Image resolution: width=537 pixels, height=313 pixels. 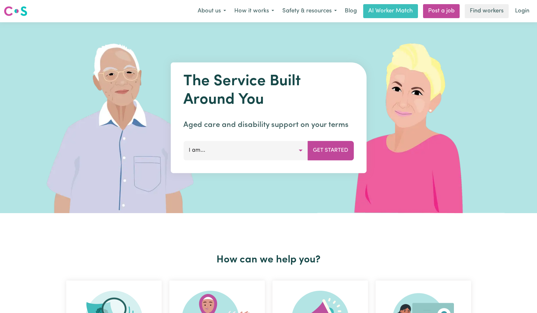 I want to click on button: About us, so click(x=212, y=11).